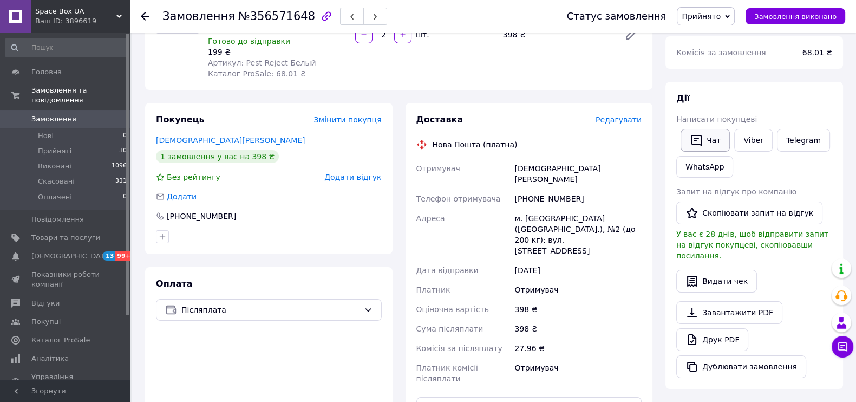 The height and width of the screenshot is (402, 856). What do you see at coordinates (55, 197) in the screenshot?
I see `span: Оплачені` at bounding box center [55, 197].